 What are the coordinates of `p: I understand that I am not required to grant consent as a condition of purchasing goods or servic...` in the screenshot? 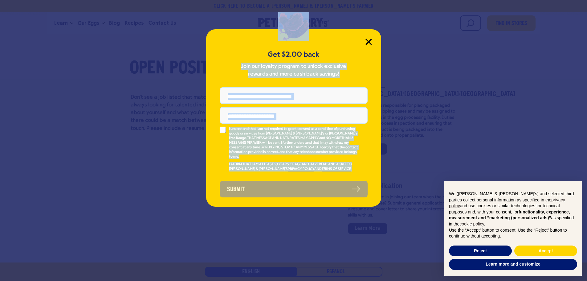 It's located at (294, 143).